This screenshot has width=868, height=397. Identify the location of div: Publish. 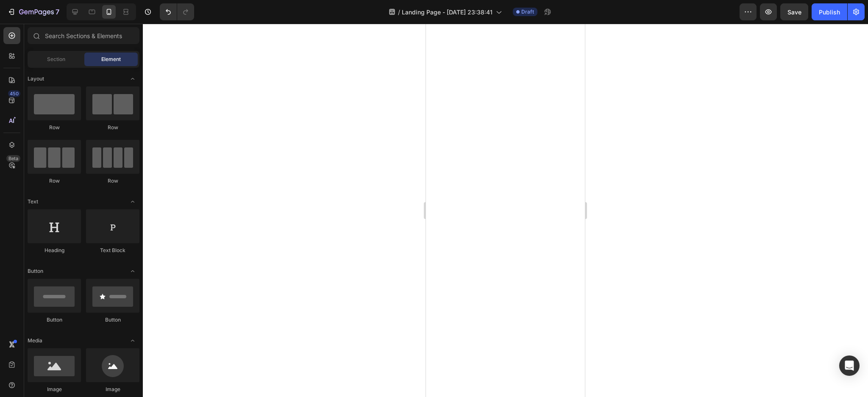
(830, 12).